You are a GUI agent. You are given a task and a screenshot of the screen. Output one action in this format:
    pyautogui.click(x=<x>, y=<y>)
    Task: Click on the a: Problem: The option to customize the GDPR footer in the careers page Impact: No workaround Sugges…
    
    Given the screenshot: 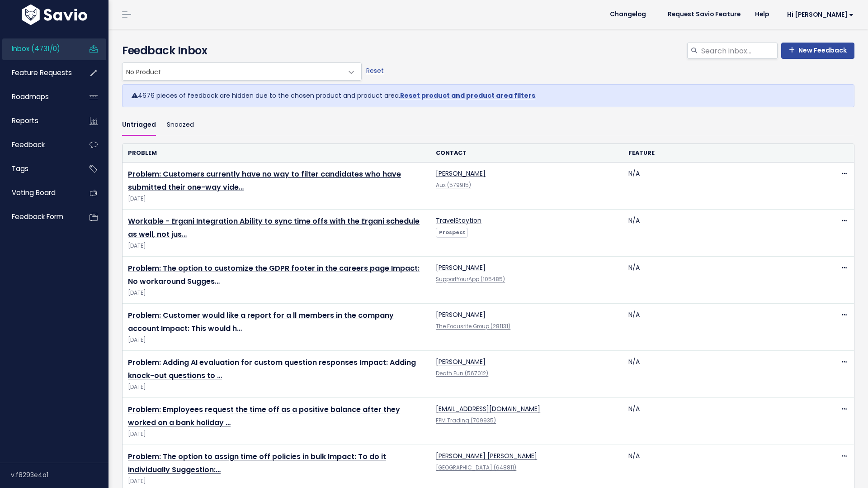 What is the action you would take?
    pyautogui.click(x=273, y=275)
    